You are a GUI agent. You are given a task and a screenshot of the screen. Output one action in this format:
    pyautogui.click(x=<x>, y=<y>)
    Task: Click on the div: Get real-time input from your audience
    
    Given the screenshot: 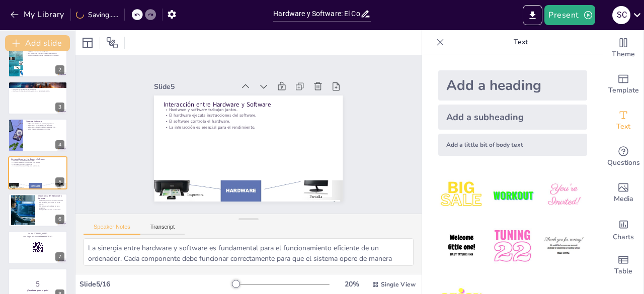 What is the action you would take?
    pyautogui.click(x=623, y=157)
    